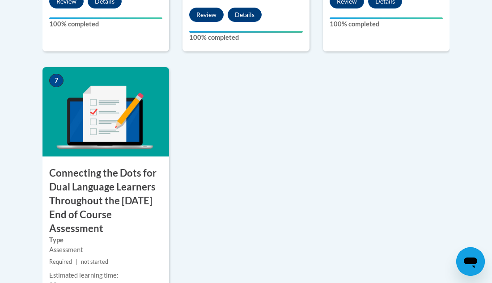 The image size is (492, 283). Describe the element at coordinates (244, 15) in the screenshot. I see `button: Details` at that location.